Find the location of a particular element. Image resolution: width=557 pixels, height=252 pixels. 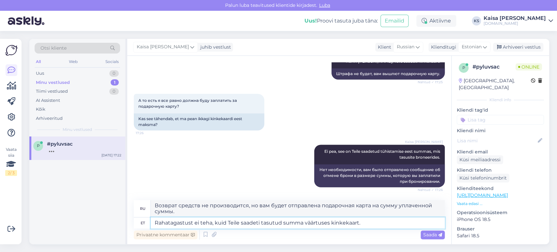

div: Vaata siia is located at coordinates (11, 161).